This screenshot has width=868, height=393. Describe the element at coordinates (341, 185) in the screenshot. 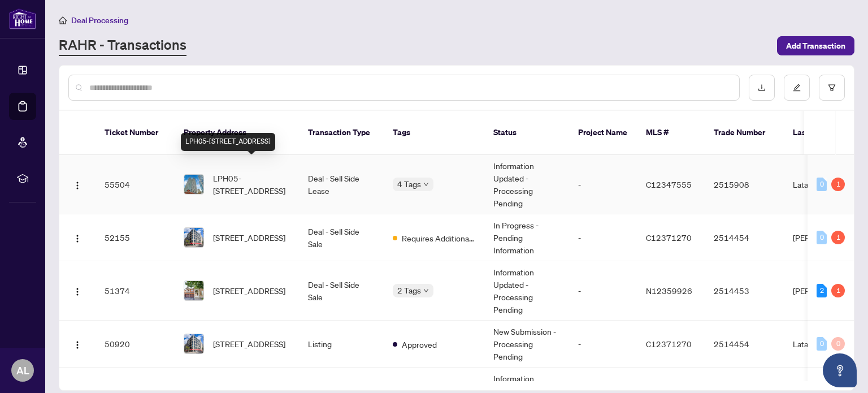

I see `td: Deal - Sell Side Lease` at that location.